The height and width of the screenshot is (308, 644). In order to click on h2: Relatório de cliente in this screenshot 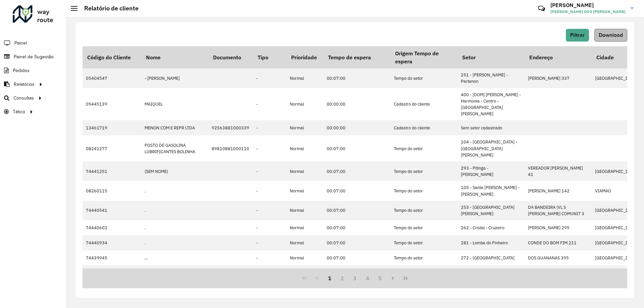, I will do `click(108, 9)`.